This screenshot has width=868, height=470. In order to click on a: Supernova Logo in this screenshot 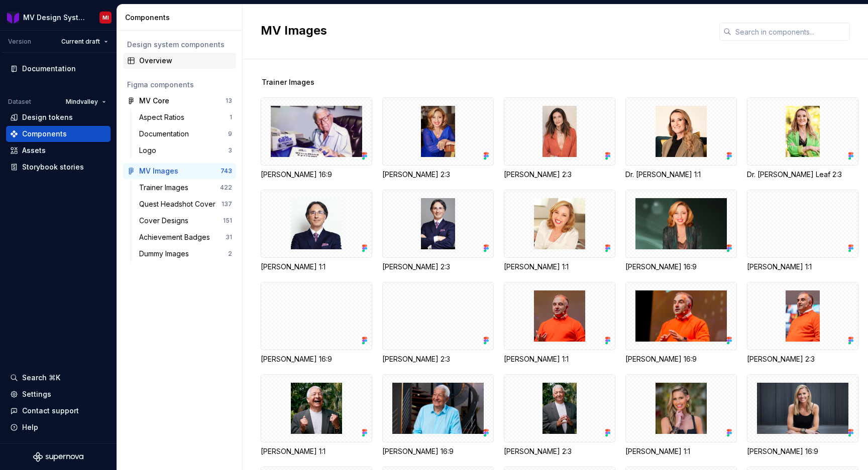, I will do `click(58, 457)`.